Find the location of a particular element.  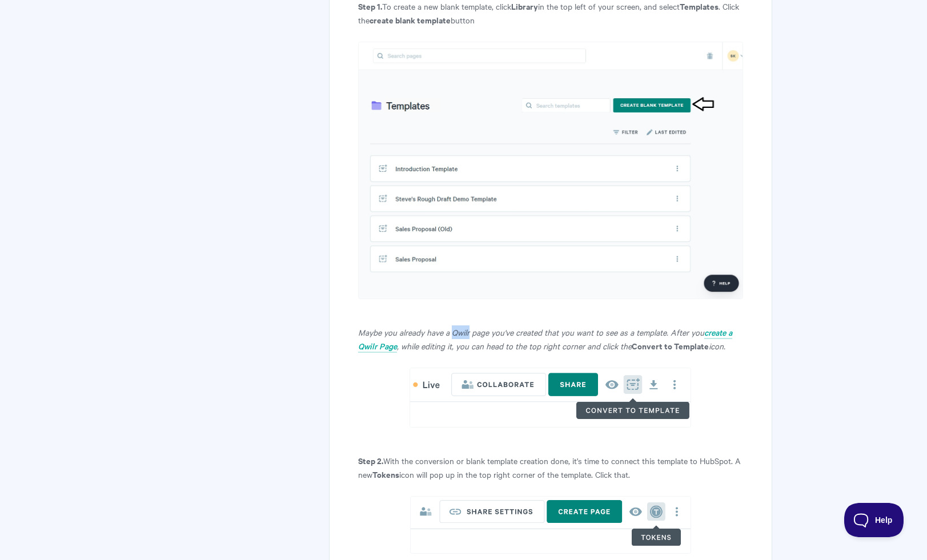

strong: Convert to Template is located at coordinates (670, 345).